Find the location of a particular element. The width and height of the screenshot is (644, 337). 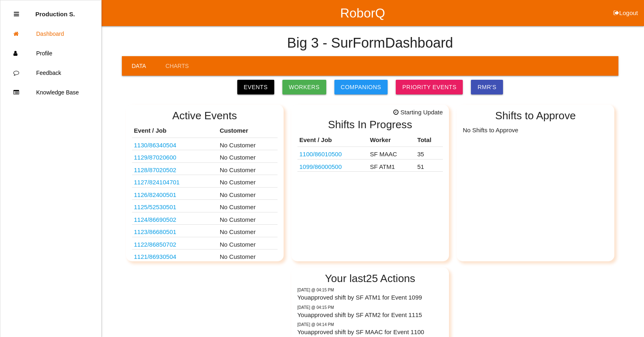

td: D104465 - DEKA BATTERY - MEXICO is located at coordinates (174, 218).